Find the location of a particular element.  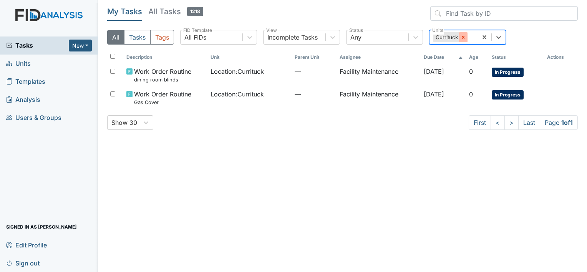

span: 1218 is located at coordinates (195, 12).